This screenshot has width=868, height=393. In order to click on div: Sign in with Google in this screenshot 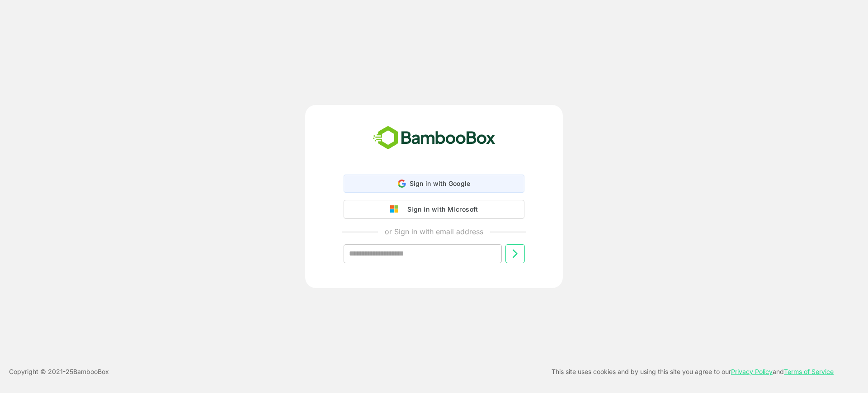, I will do `click(434, 184)`.